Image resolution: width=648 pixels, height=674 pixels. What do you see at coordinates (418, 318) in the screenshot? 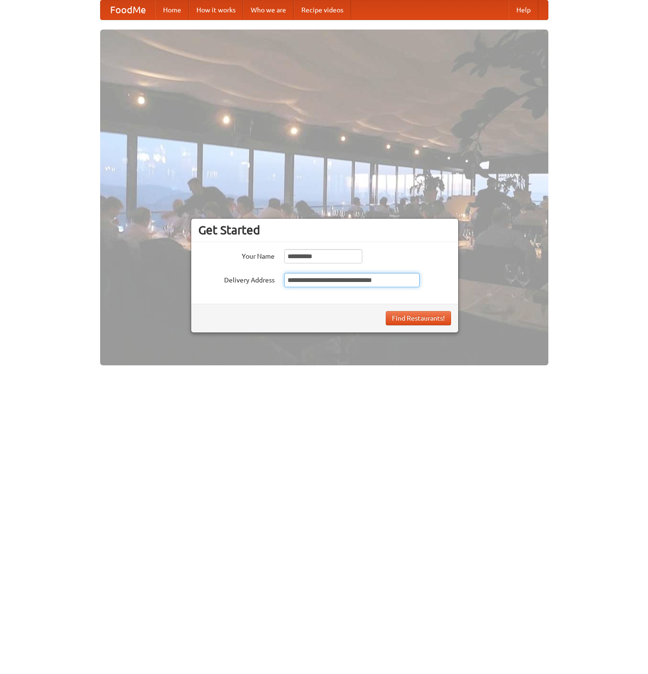
I see `button: Find Restaurants!` at bounding box center [418, 318].